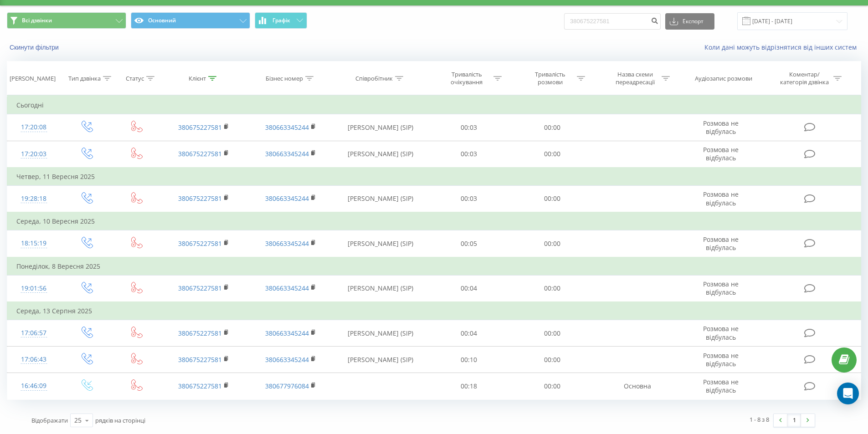 Image resolution: width=868 pixels, height=434 pixels. What do you see at coordinates (434, 266) in the screenshot?
I see `td: Понеділок, 8 Вересня 2025` at bounding box center [434, 266].